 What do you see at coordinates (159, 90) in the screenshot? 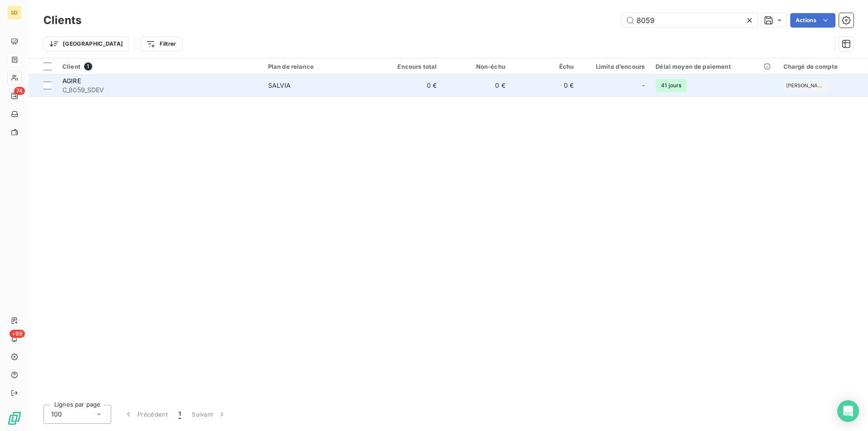
I see `span: C_8059_SDEV` at bounding box center [159, 90].